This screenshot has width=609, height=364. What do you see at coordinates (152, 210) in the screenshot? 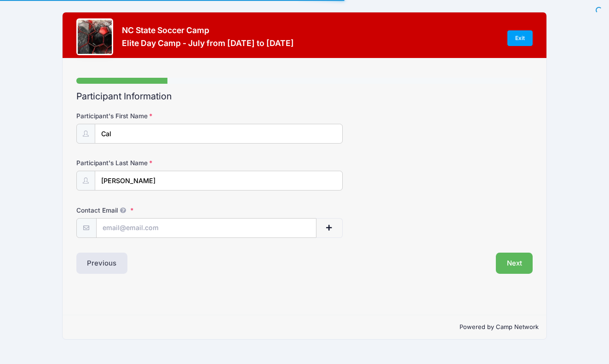
I see `label: Contact Email` at bounding box center [152, 210].